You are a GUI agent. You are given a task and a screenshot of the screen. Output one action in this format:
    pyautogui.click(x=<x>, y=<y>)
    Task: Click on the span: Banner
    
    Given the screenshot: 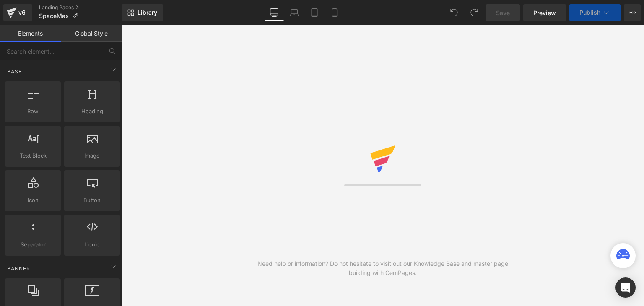 What is the action you would take?
    pyautogui.click(x=18, y=268)
    